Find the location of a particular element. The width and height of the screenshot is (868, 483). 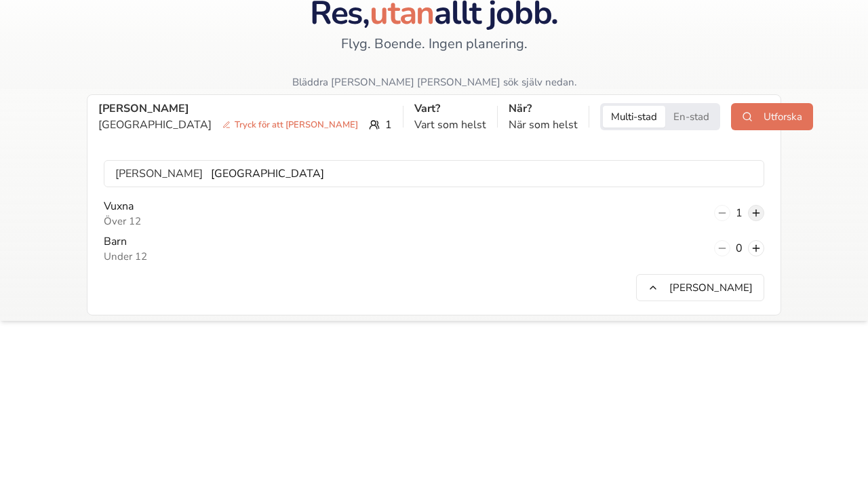

div: Barn is located at coordinates (126, 248).